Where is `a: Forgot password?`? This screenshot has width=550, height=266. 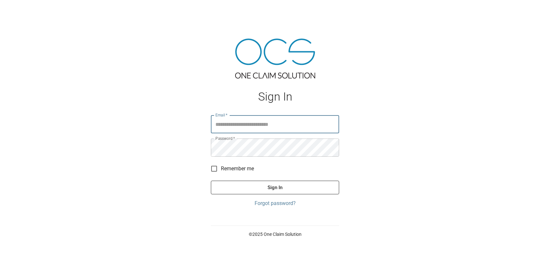 a: Forgot password? is located at coordinates (275, 203).